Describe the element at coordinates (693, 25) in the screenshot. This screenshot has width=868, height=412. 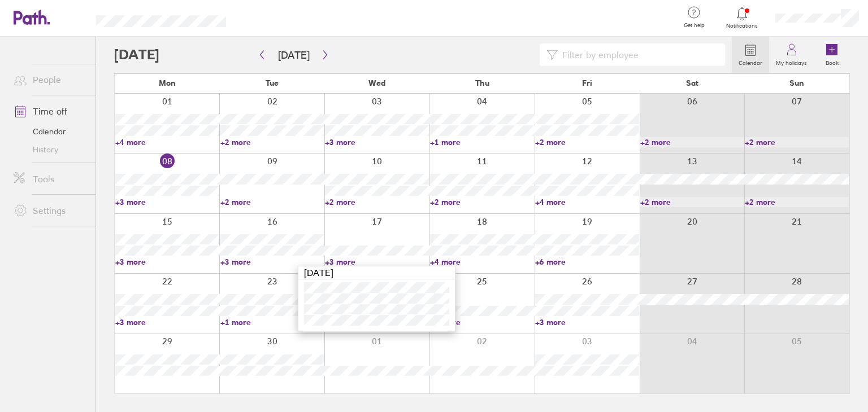
I see `span: Get help` at that location.